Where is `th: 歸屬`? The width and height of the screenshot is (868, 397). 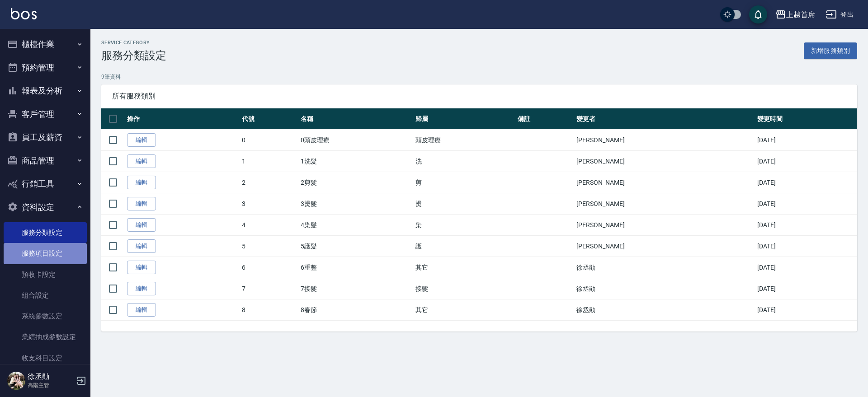
th: 歸屬 is located at coordinates (464, 119).